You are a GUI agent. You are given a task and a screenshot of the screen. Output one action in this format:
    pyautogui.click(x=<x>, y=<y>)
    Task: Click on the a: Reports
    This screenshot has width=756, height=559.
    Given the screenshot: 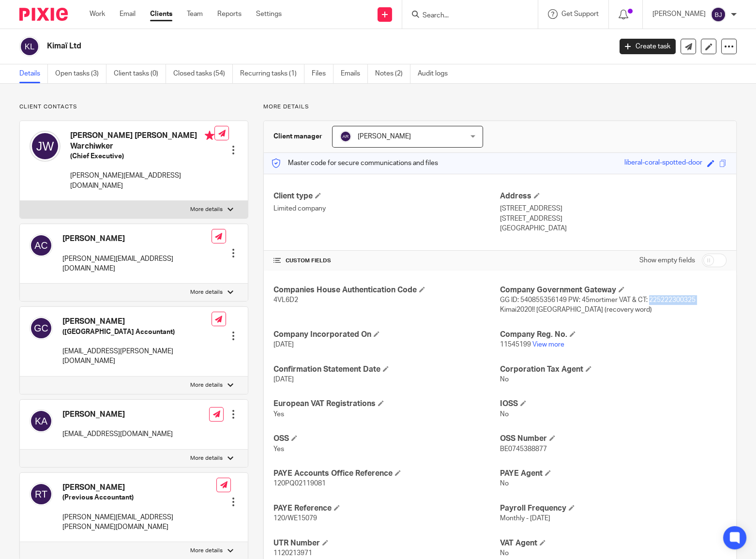 What is the action you would take?
    pyautogui.click(x=229, y=14)
    